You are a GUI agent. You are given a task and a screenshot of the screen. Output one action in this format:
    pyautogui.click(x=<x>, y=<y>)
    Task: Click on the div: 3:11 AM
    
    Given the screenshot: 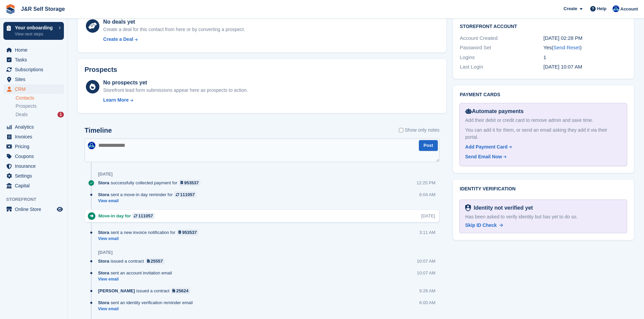 What is the action you would take?
    pyautogui.click(x=427, y=232)
    